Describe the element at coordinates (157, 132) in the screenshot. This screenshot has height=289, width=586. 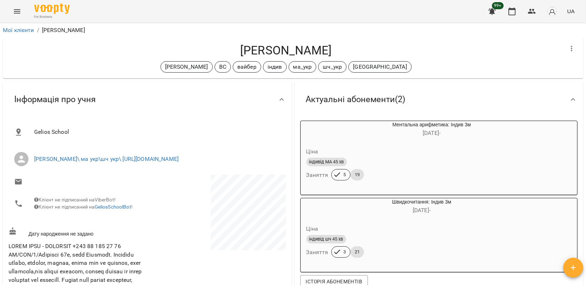
I see `span: Gelios School` at that location.